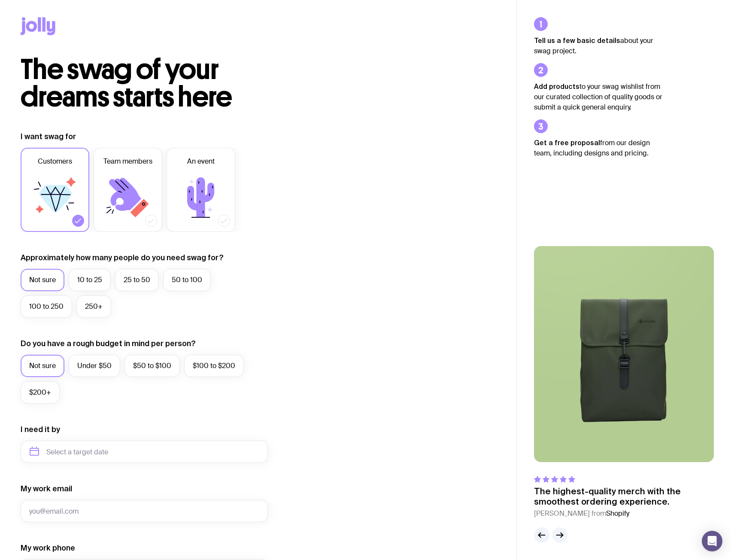  I want to click on label: Approximately how many people do you need swag for?, so click(122, 258).